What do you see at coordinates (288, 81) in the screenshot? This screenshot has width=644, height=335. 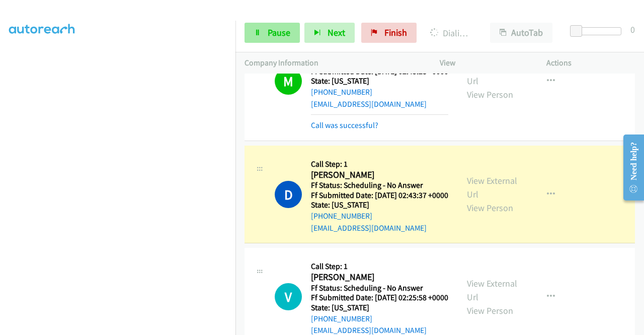 I see `h1: M` at bounding box center [288, 81].